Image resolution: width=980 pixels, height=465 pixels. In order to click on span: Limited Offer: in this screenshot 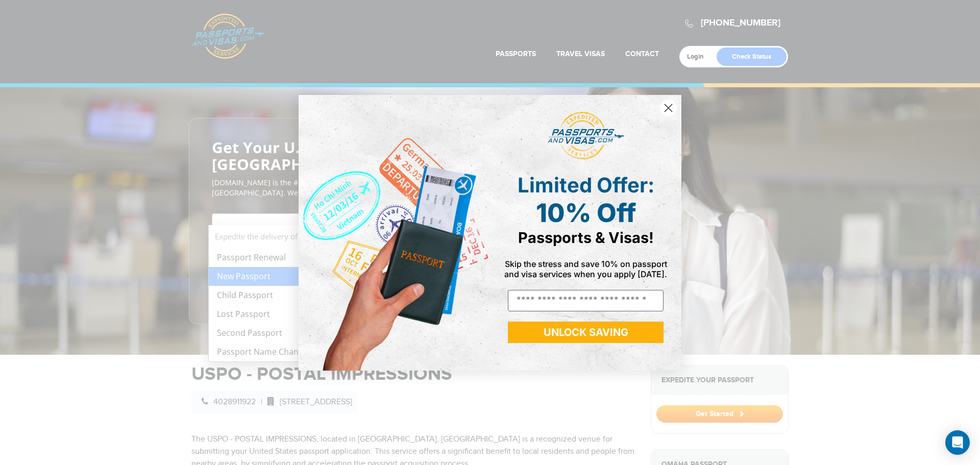, I will do `click(586, 185)`.